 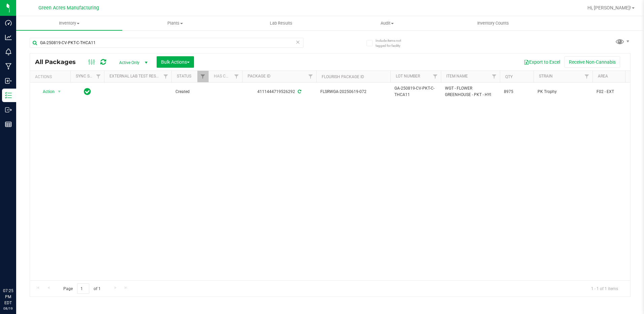 What do you see at coordinates (175, 62) in the screenshot?
I see `button: Bulk Actions` at bounding box center [175, 62].